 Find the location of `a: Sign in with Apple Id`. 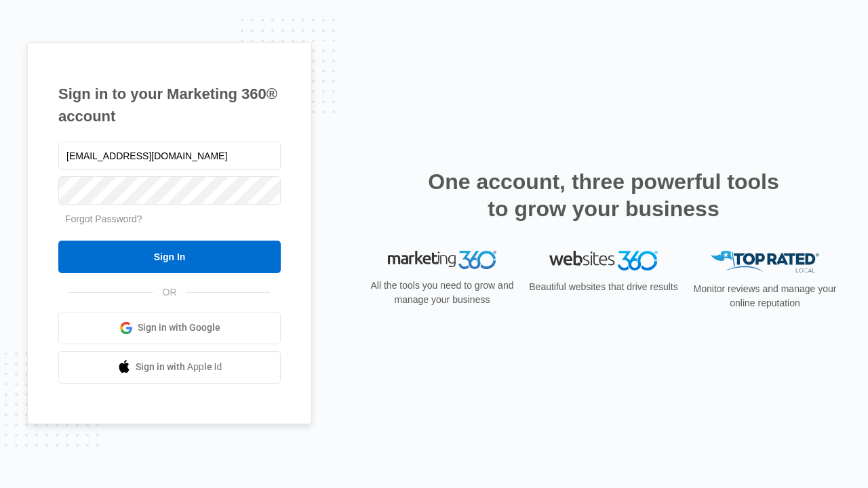

a: Sign in with Apple Id is located at coordinates (169, 367).